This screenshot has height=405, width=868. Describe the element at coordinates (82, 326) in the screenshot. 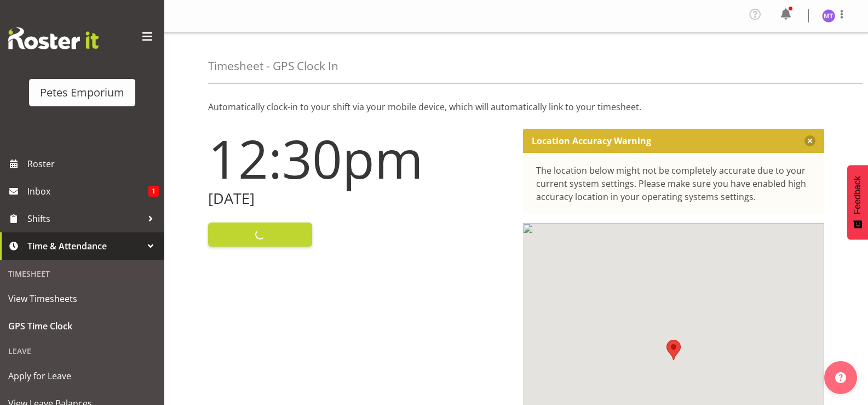

I see `a: GPS Time Clock` at that location.